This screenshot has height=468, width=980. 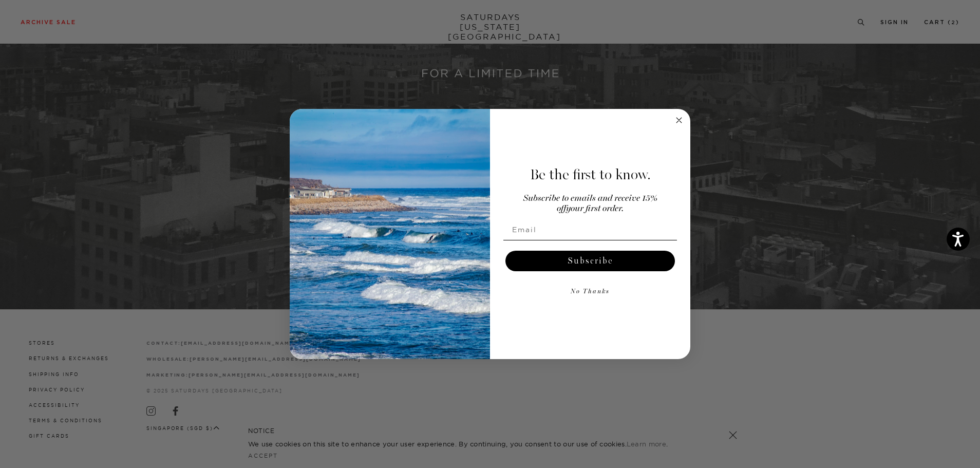 What do you see at coordinates (590, 175) in the screenshot?
I see `span: Be the first to know.` at bounding box center [590, 175].